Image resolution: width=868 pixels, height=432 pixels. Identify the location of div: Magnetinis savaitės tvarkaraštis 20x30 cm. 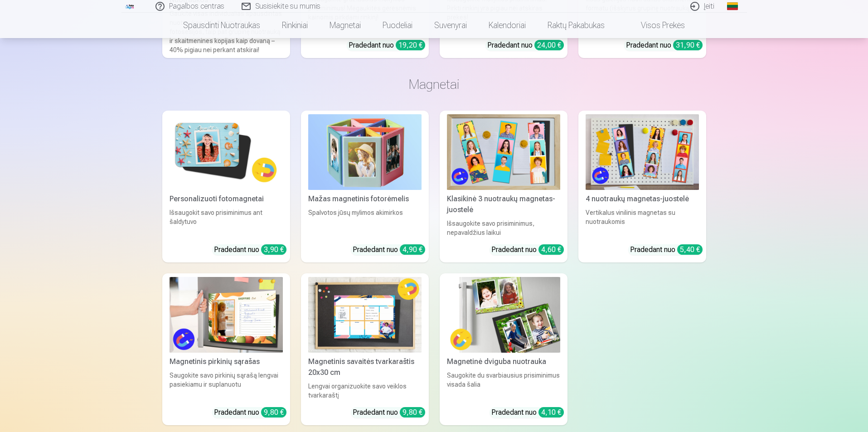
(365, 367).